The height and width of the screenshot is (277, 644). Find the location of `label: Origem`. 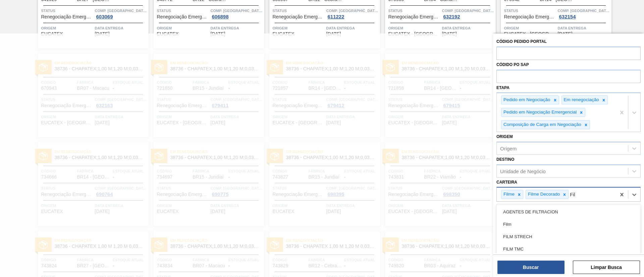

label: Origem is located at coordinates (504, 137).